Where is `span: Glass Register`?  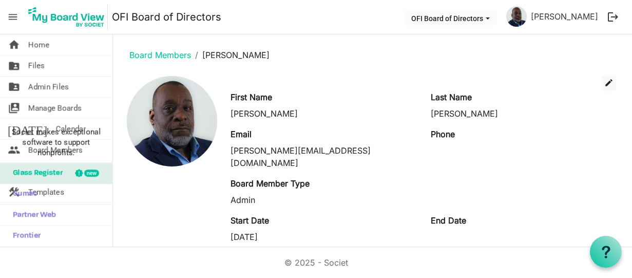
span: Glass Register is located at coordinates (35, 173).